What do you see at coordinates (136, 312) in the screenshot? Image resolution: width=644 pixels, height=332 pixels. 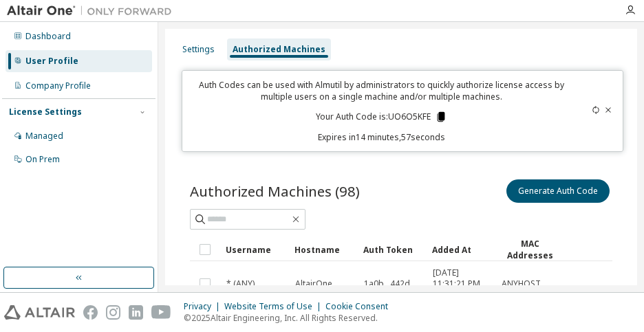 I see `img: linkedin.svg` at bounding box center [136, 312].